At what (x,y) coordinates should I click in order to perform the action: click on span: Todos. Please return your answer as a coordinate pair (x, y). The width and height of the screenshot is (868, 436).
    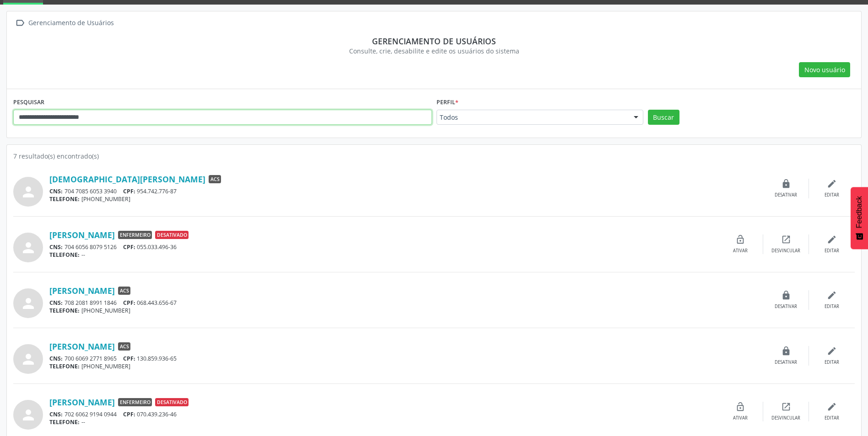
    Looking at the image, I should click on (532, 118).